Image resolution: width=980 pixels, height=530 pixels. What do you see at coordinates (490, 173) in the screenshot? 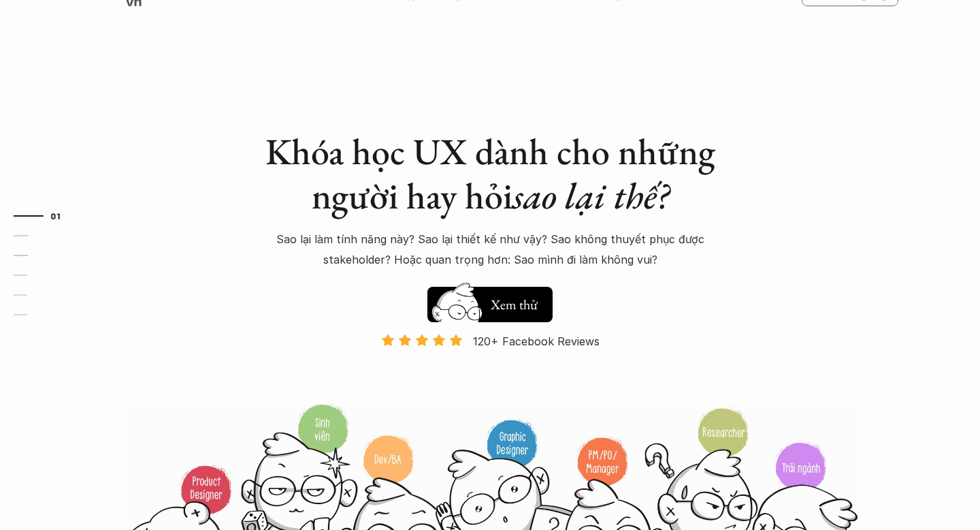
I see `h1: Khóa học UX dành cho những người hay hỏi` at bounding box center [490, 173].